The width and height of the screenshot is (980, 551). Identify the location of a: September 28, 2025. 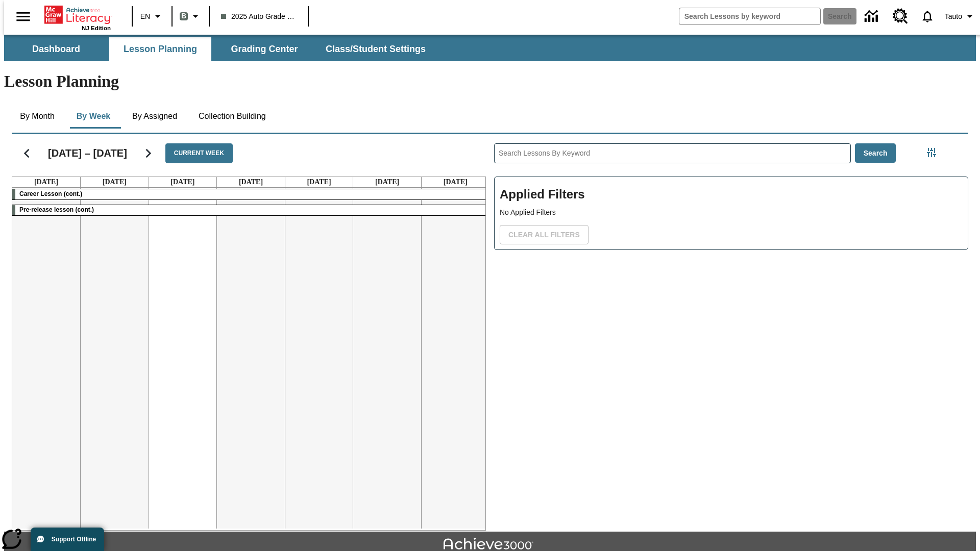
(455, 182).